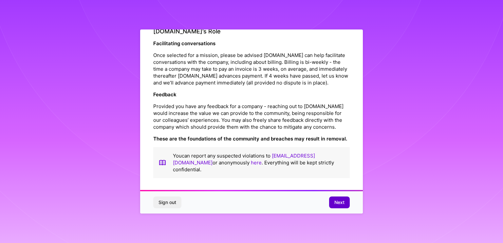 This screenshot has height=243, width=503. Describe the element at coordinates (256, 162) in the screenshot. I see `a: here` at that location.